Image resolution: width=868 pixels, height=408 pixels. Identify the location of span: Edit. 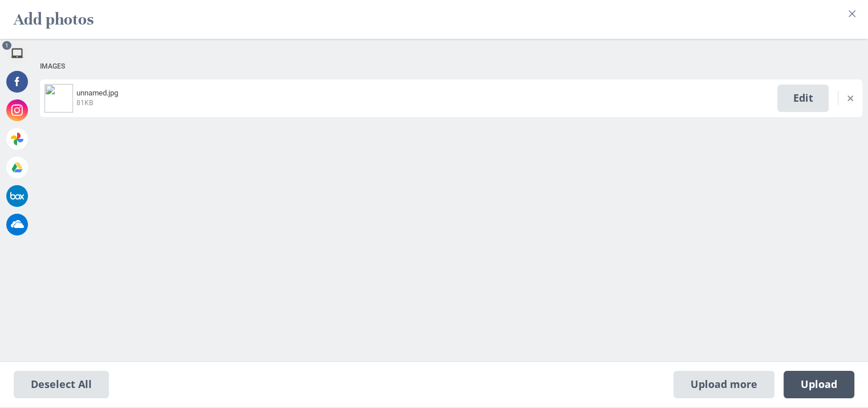
(803, 98).